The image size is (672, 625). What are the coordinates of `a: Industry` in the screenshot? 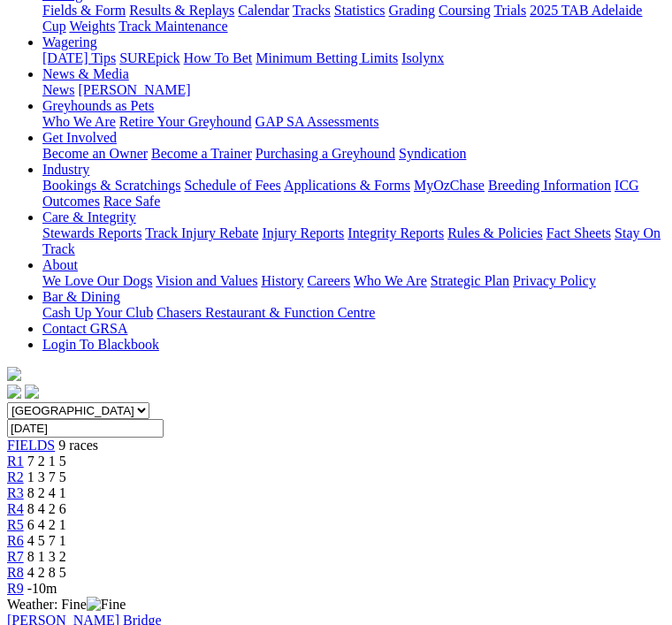 It's located at (65, 169).